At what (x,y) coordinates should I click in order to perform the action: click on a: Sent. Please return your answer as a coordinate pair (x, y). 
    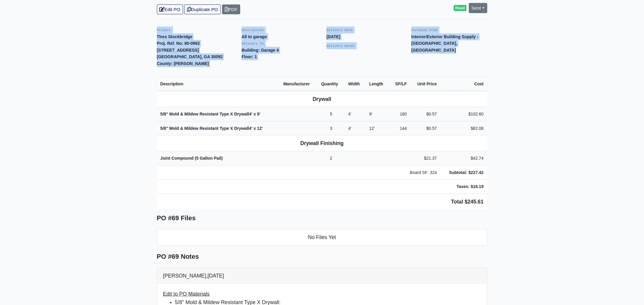
    Looking at the image, I should click on (478, 8).